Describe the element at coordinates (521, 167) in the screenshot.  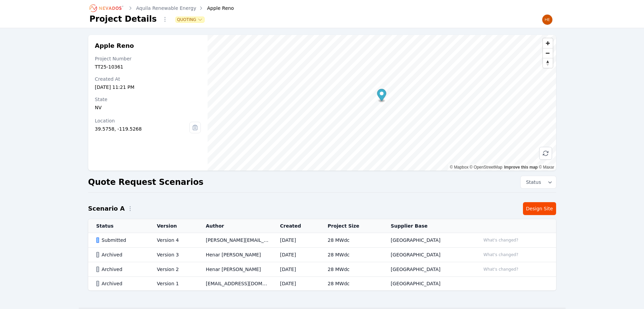
I see `a: Improve this map` at that location.